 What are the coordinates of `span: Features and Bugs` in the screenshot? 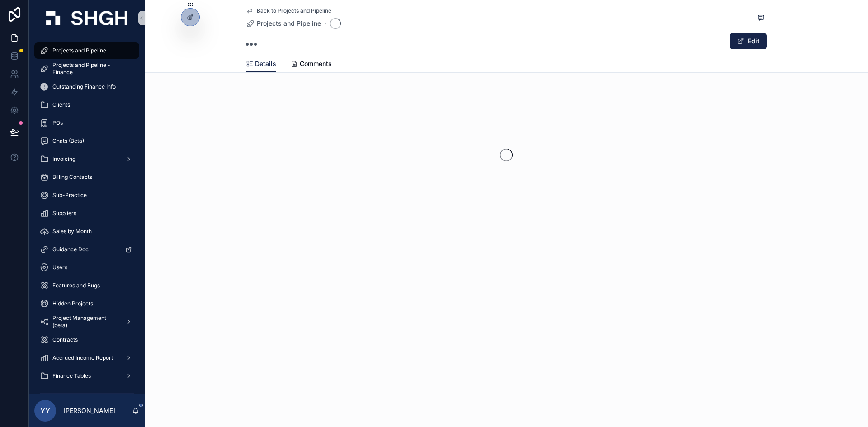 It's located at (76, 286).